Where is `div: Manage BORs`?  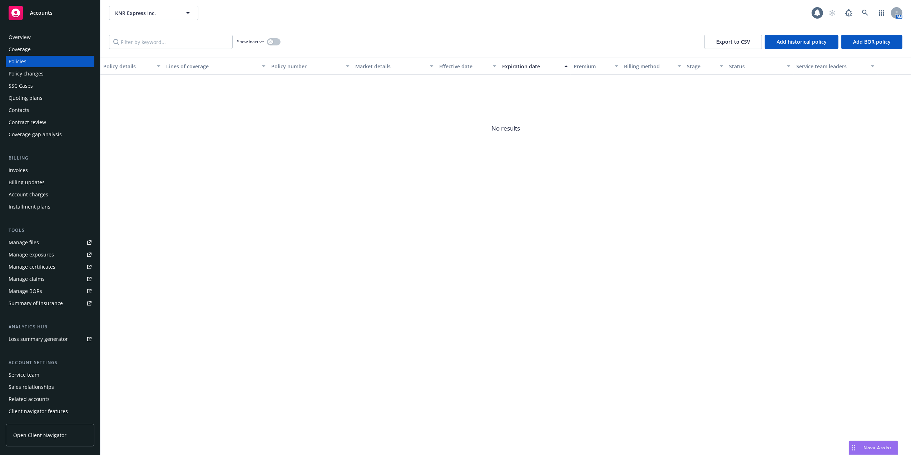 div: Manage BORs is located at coordinates (25, 291).